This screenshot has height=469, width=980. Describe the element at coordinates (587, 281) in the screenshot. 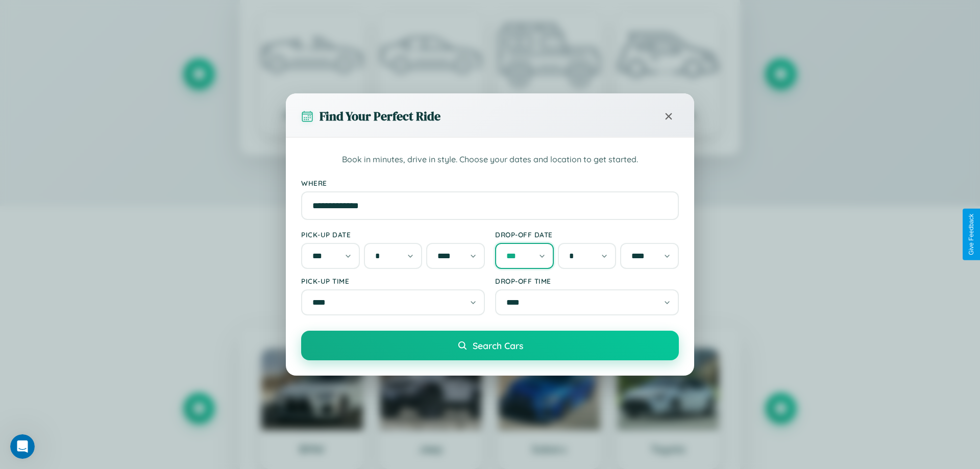

I see `label: Drop-off Time` at that location.